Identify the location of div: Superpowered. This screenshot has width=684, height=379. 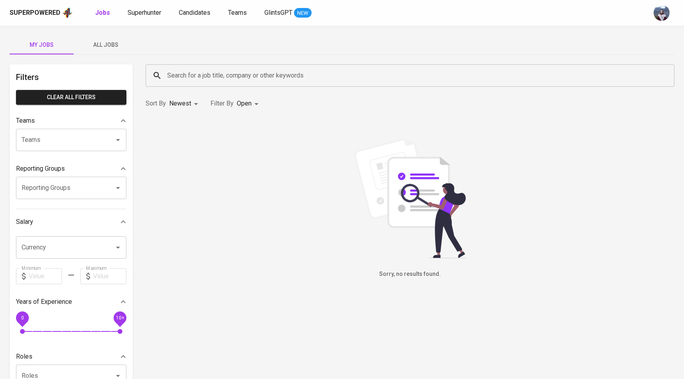
(35, 13).